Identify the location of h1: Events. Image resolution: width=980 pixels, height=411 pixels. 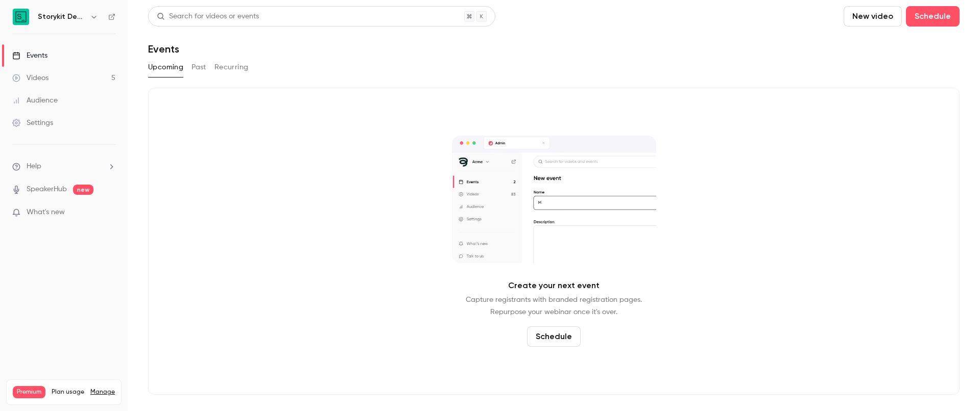
(164, 49).